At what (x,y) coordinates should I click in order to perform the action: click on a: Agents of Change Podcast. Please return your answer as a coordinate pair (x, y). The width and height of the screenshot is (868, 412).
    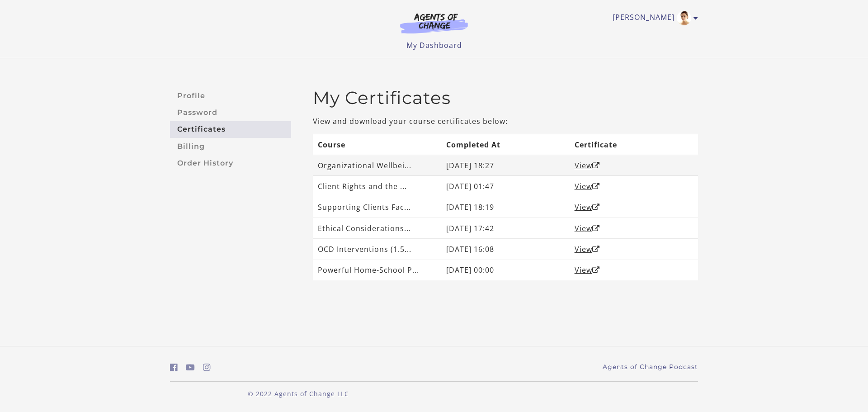
    Looking at the image, I should click on (650, 367).